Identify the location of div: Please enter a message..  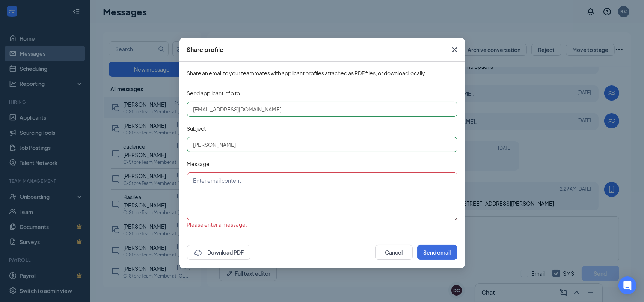
(323, 224).